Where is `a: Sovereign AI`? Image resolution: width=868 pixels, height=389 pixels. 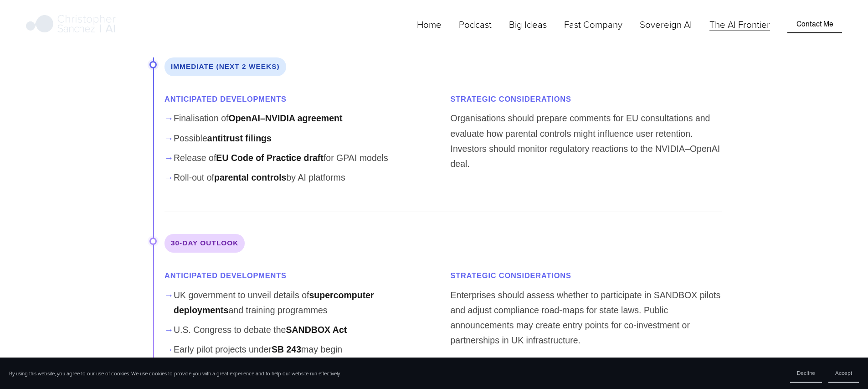 a: Sovereign AI is located at coordinates (666, 25).